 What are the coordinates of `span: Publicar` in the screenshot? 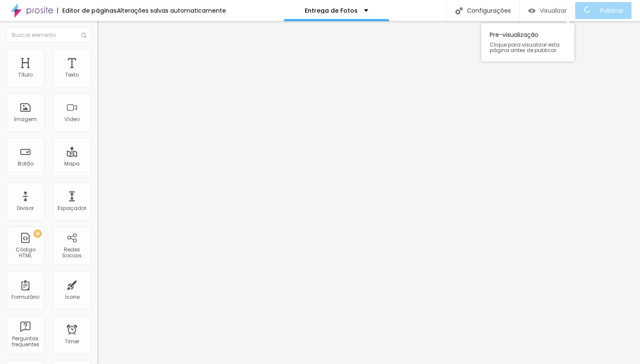 It's located at (612, 10).